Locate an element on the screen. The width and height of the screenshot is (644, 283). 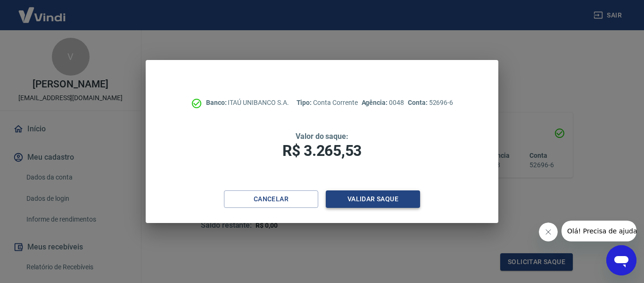
span: Valor do saque: is located at coordinates (322, 136).